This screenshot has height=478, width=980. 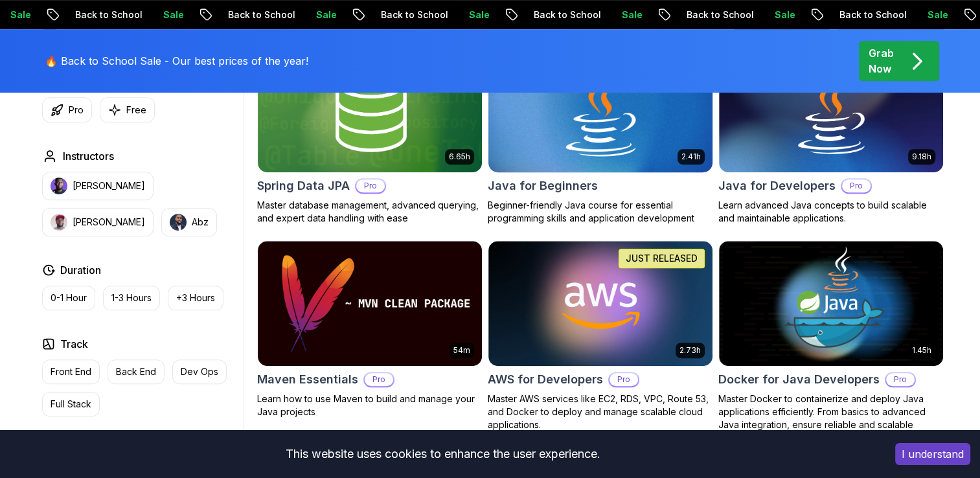 I want to click on button: Pro, so click(x=67, y=109).